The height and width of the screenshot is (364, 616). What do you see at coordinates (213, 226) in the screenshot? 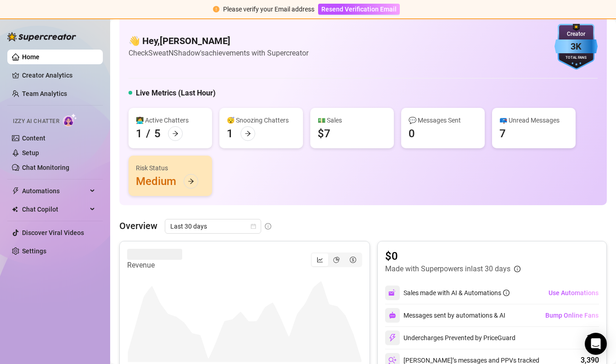
I see `span: Last 30 days` at bounding box center [213, 226].